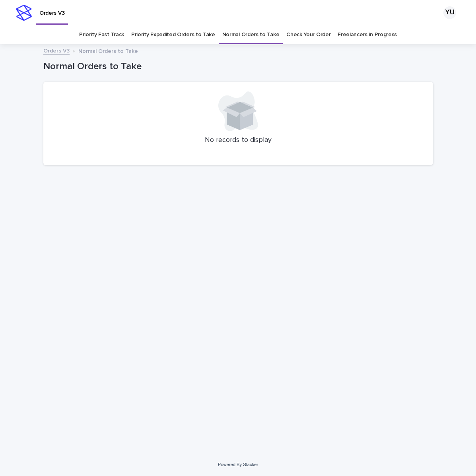  Describe the element at coordinates (237, 464) in the screenshot. I see `a: Powered By Stacker` at that location.